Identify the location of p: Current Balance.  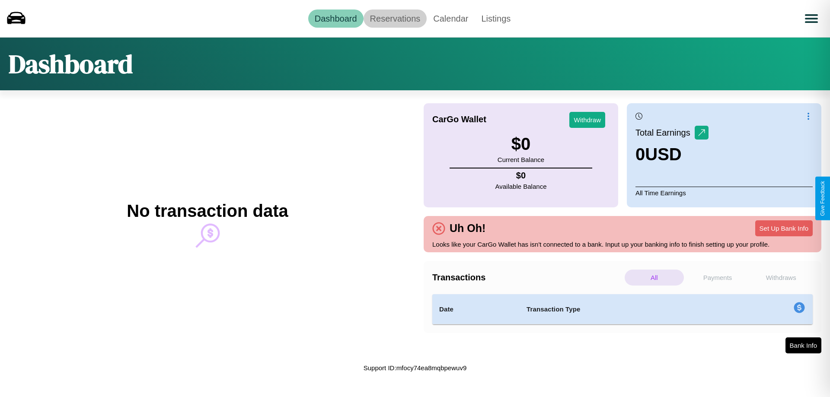
(521, 159).